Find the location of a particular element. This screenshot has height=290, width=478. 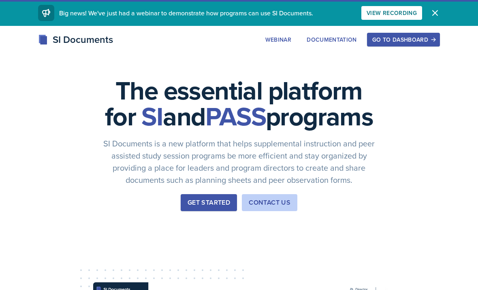

div: Go to Dashboard is located at coordinates (403, 40).